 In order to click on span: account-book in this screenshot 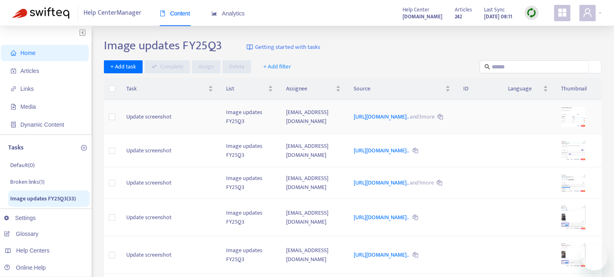, I will do `click(13, 71)`.